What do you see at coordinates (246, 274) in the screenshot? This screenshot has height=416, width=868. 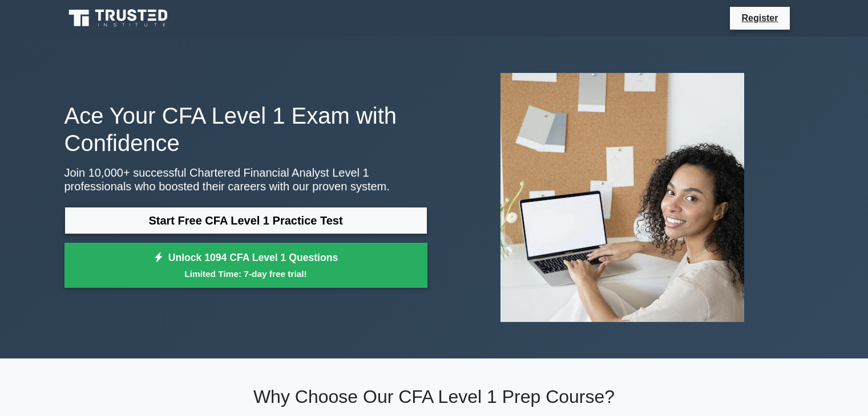 I see `small: Limited Time: 7-day free trial!` at bounding box center [246, 274].